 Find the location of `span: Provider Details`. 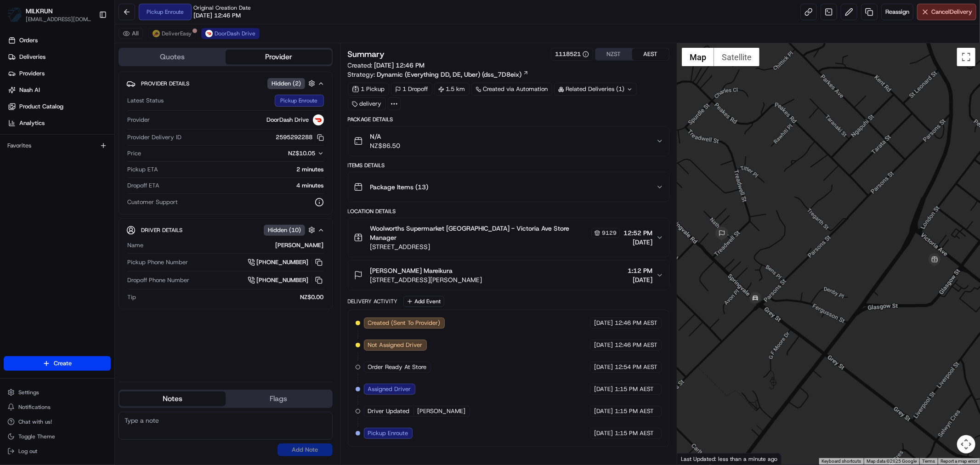

span: Provider Details is located at coordinates (165, 84).